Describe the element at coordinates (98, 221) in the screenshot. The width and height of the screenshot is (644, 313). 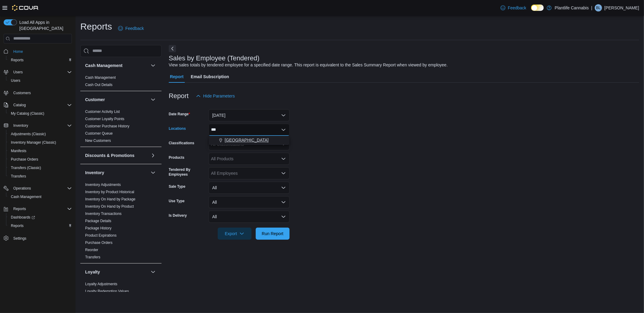
I see `span: Package Details` at that location.